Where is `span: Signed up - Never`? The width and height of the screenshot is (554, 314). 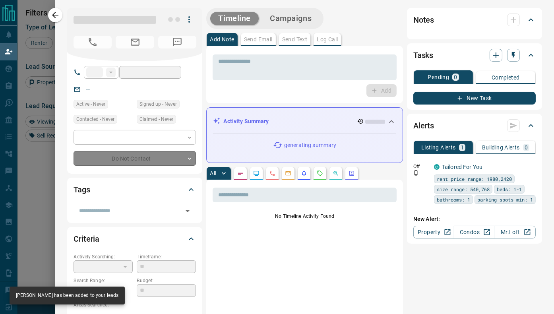
span: Signed up - Never is located at coordinates (158, 104).